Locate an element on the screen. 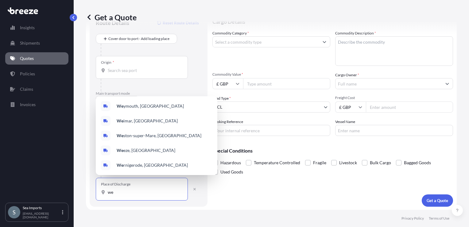 The image size is (469, 227). input: Your internal reference is located at coordinates (271, 130).